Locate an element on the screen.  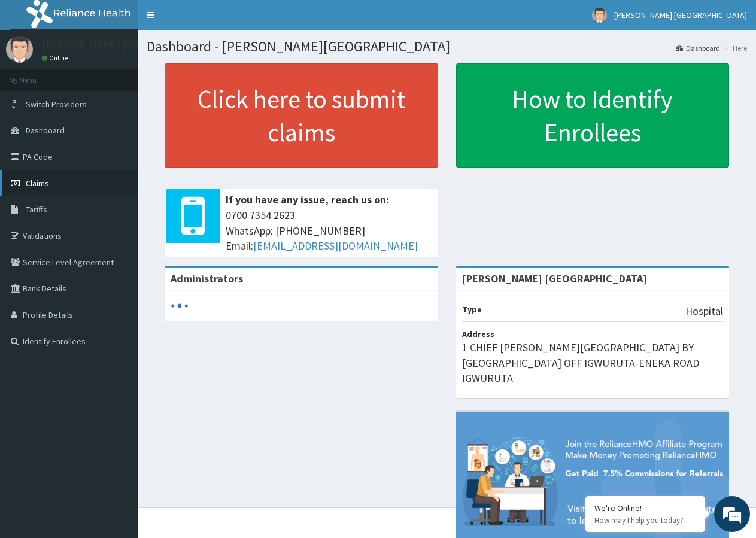
div: We're Online! is located at coordinates (645, 508).